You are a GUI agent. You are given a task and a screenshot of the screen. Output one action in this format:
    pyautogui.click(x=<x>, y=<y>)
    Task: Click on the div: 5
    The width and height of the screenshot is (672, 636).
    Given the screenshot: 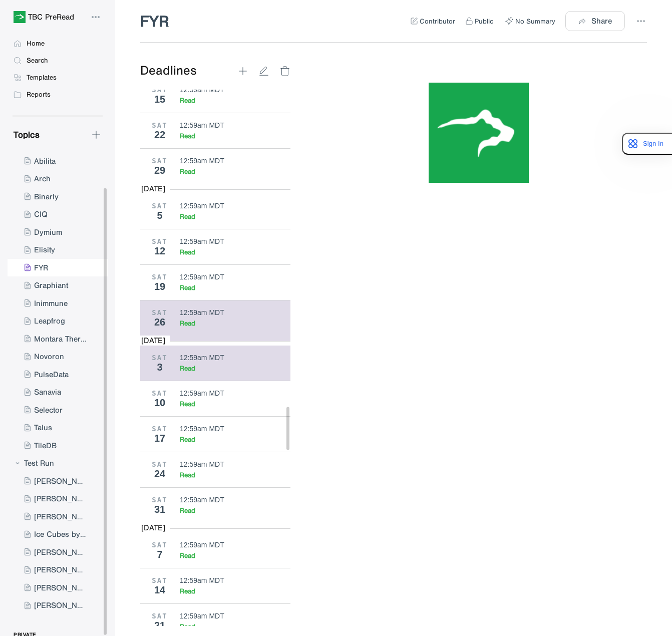 What is the action you would take?
    pyautogui.click(x=160, y=216)
    